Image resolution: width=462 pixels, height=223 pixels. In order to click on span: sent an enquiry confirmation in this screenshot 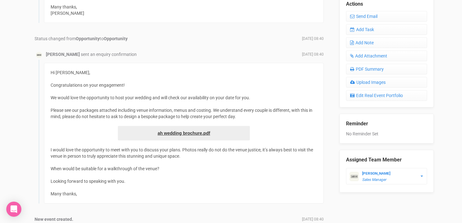, I will do `click(109, 54)`.